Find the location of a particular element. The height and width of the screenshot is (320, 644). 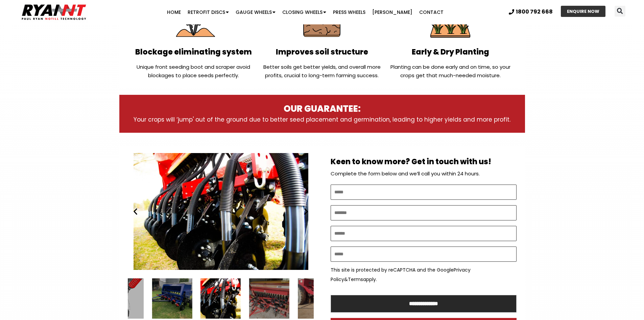

a: Closing Wheels is located at coordinates (304, 12).